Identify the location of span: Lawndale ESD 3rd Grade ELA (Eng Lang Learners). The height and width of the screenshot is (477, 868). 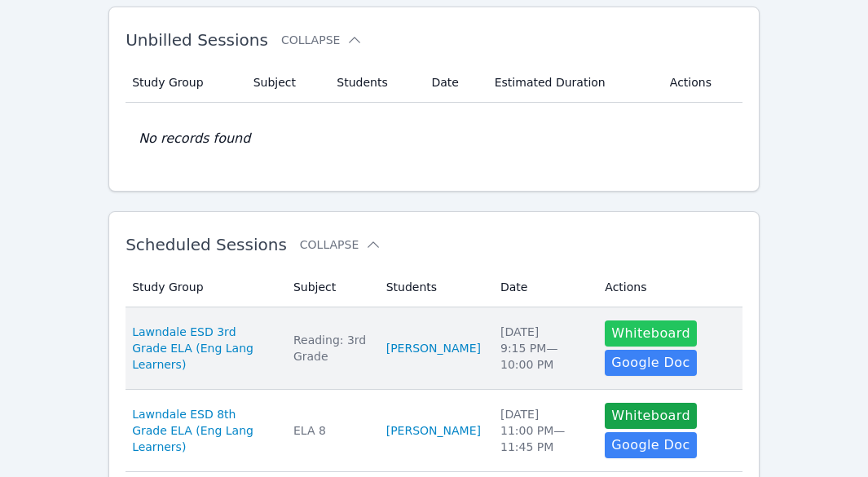
(203, 348).